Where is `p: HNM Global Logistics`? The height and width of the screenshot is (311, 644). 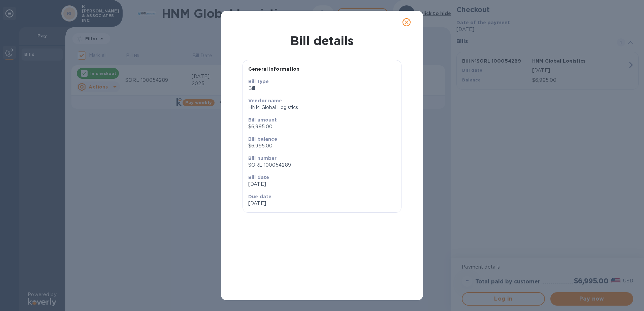
p: HNM Global Logistics is located at coordinates (322, 107).